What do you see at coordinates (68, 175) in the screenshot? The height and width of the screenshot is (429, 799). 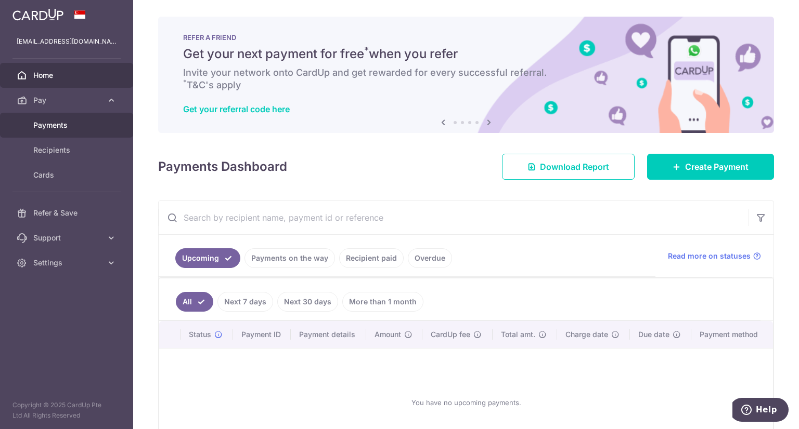 I see `span: Cards` at bounding box center [68, 175].